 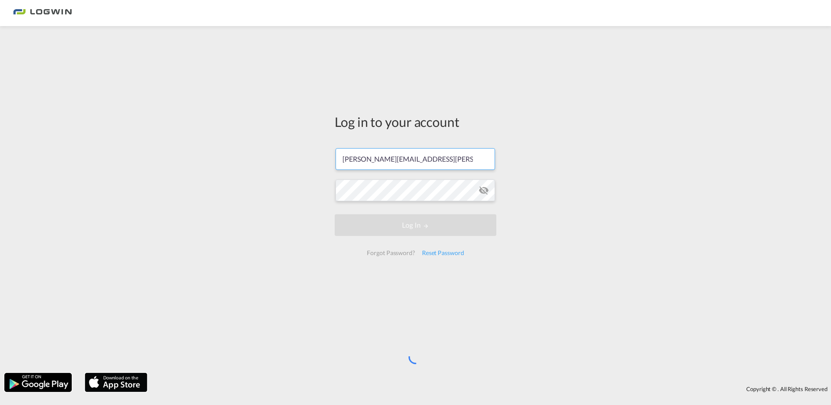 I want to click on div: Copyright © . All Rights Reserved, so click(x=491, y=389).